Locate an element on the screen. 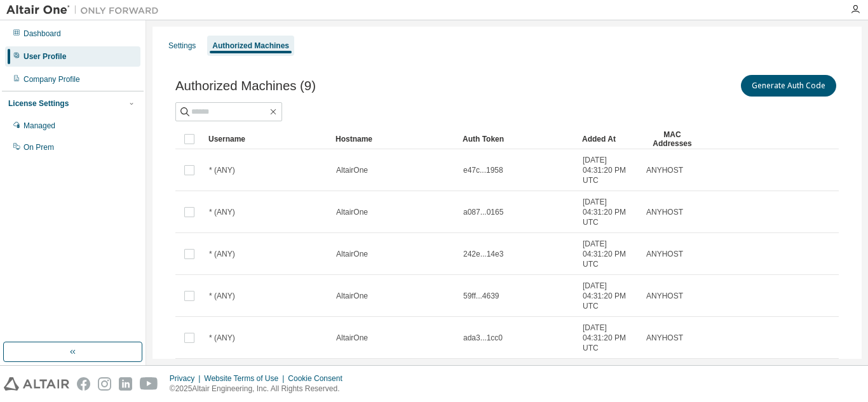  div: Hostname is located at coordinates (394, 139).